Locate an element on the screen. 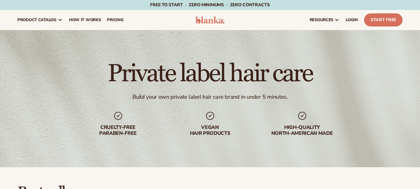 This screenshot has width=420, height=189. a: product catalog is located at coordinates (40, 20).